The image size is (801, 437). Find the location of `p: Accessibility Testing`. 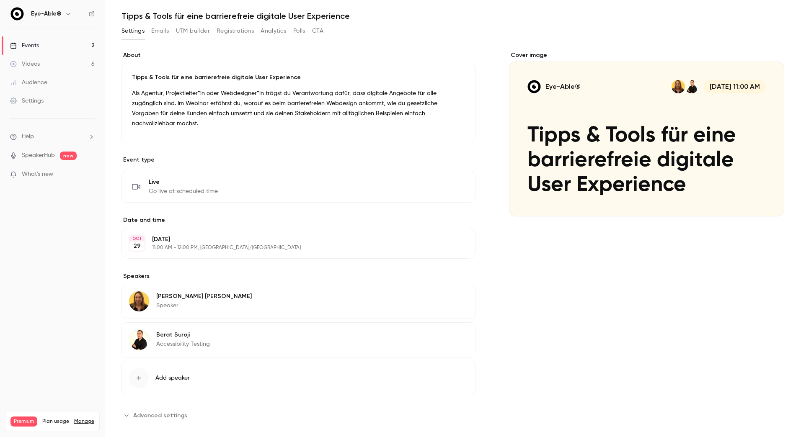

p: Accessibility Testing is located at coordinates (183, 344).